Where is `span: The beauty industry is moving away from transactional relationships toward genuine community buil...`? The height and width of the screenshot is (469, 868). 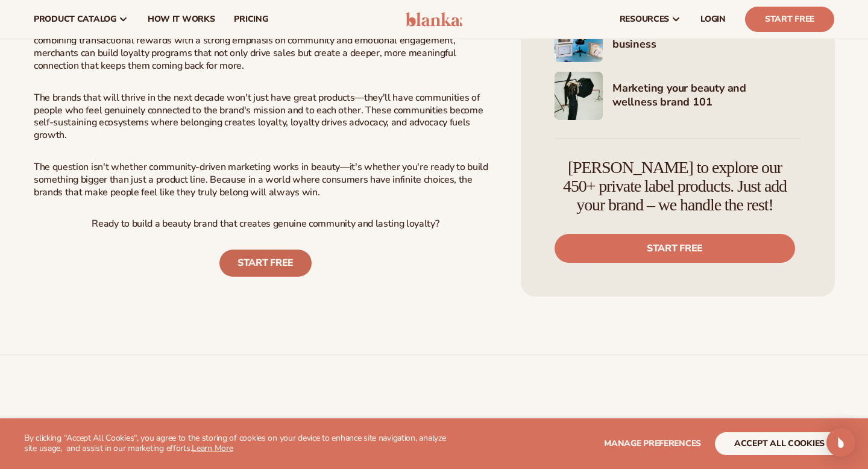 span: The beauty industry is moving away from transactional relationships toward genuine community buil... is located at coordinates (262, 47).